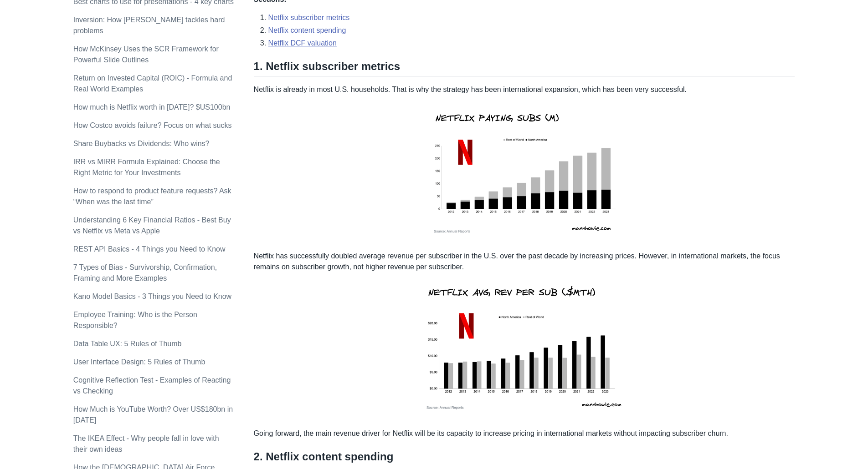 This screenshot has height=469, width=868. Describe the element at coordinates (152, 226) in the screenshot. I see `a: Understanding 6 Key Financial Ratios - Best Buy vs Netflix vs Meta vs Apple` at that location.